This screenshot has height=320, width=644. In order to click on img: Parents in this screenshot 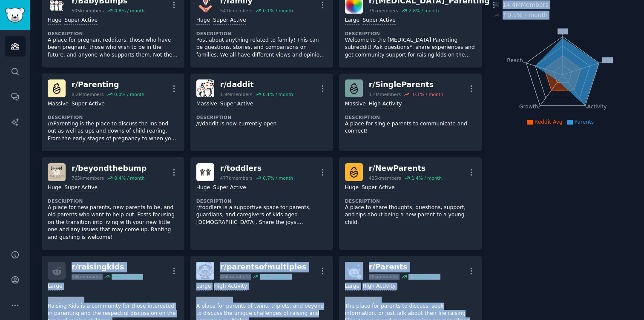, I will do `click(354, 271)`.